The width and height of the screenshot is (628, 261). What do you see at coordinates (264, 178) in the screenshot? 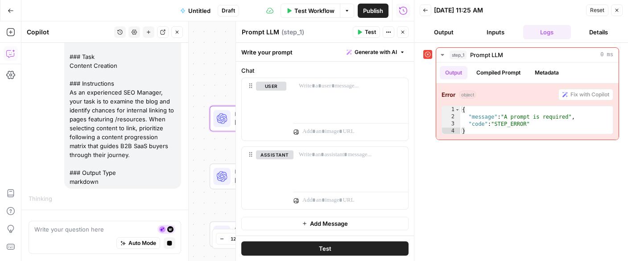
I see `div: assistant` at bounding box center [264, 178].